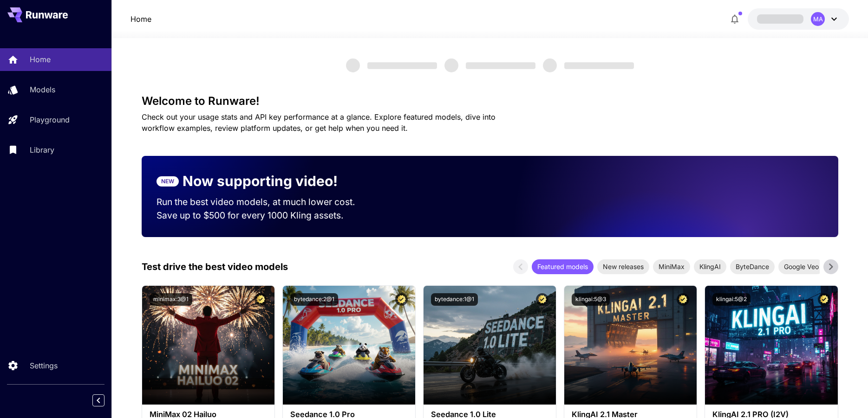  What do you see at coordinates (314, 299) in the screenshot?
I see `button: bytedance:2@1` at bounding box center [314, 299].